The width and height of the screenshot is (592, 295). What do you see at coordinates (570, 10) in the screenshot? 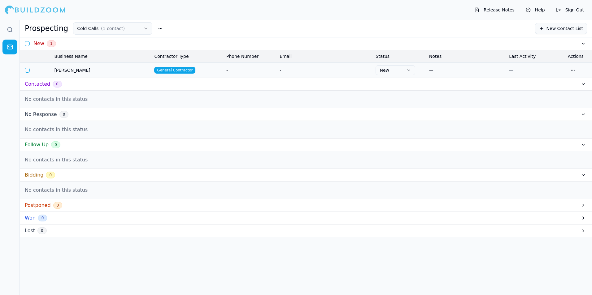
I see `button: Sign Out` at bounding box center [570, 10].